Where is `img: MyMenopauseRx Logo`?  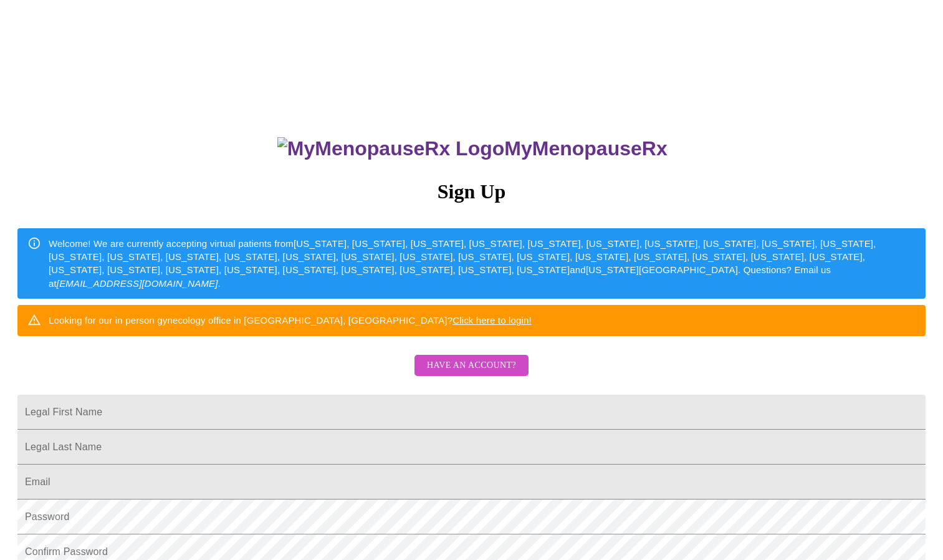 img: MyMenopauseRx Logo is located at coordinates (391, 149).